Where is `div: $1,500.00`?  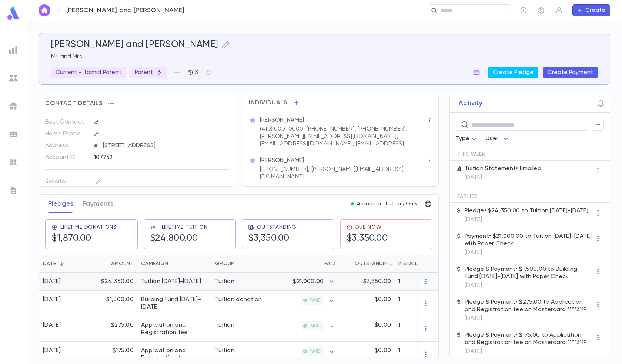
div: $1,500.00 is located at coordinates (113, 303).